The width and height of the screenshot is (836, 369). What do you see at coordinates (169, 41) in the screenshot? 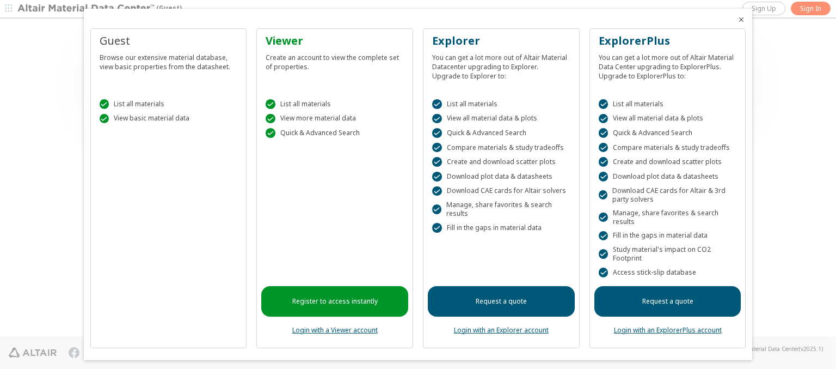
I see `div: Guest` at bounding box center [169, 41].